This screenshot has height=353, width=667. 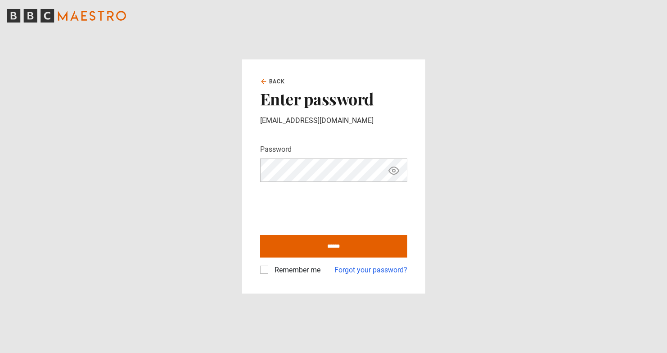 I want to click on label: Password, so click(x=276, y=149).